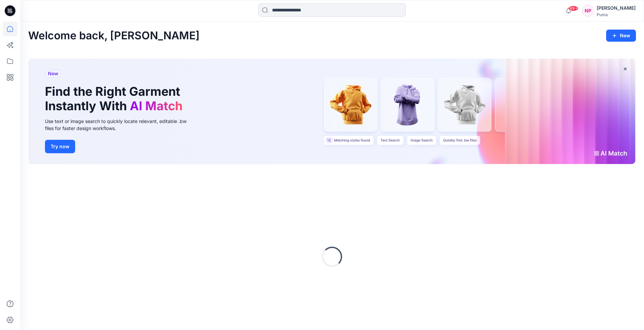 This screenshot has width=644, height=330. What do you see at coordinates (53, 73) in the screenshot?
I see `span: New` at bounding box center [53, 73].